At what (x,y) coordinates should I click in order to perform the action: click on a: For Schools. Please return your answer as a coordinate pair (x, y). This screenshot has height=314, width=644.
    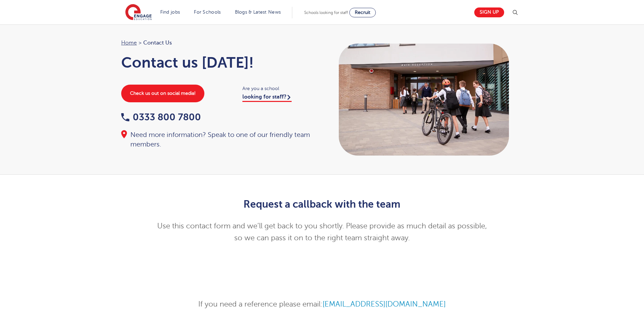
    Looking at the image, I should click on (207, 12).